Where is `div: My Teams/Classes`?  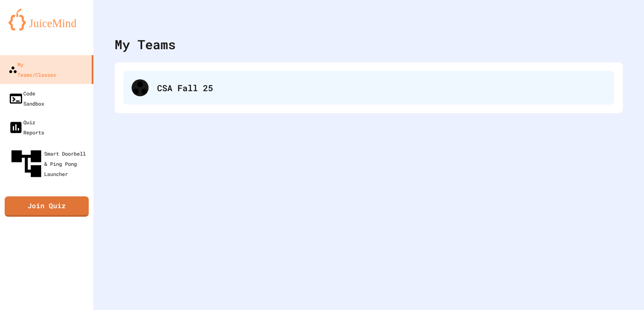 div: My Teams/Classes is located at coordinates (32, 70).